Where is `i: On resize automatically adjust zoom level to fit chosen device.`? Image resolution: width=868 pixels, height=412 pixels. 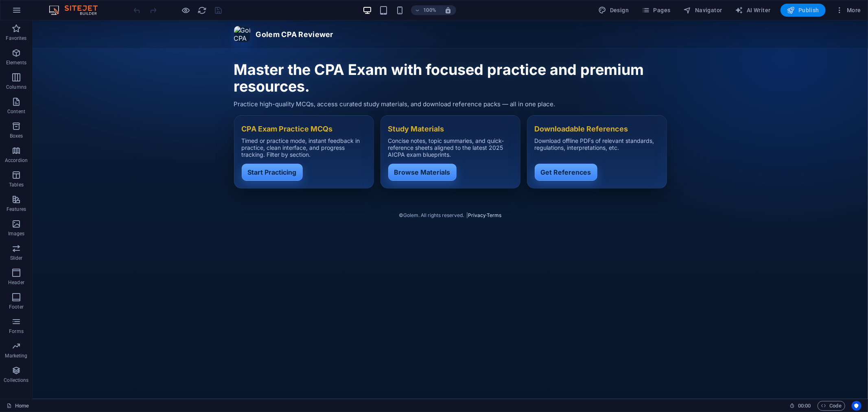
i: On resize automatically adjust zoom level to fit chosen device. is located at coordinates (448, 10).